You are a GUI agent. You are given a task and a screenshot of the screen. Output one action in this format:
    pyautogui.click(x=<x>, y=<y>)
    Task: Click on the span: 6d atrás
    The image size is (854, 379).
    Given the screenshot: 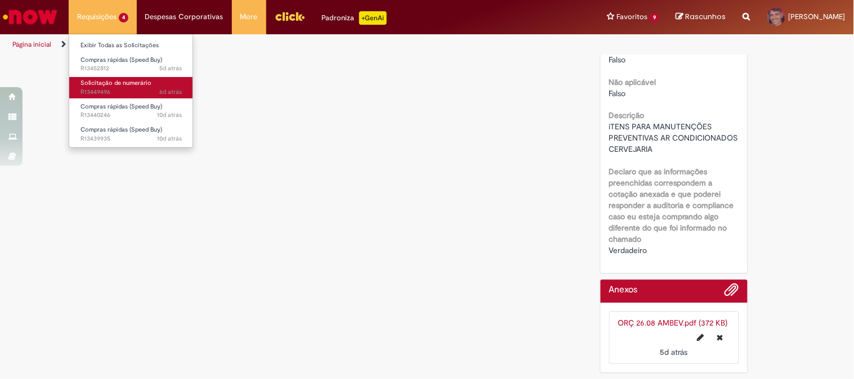 What is the action you would take?
    pyautogui.click(x=170, y=92)
    